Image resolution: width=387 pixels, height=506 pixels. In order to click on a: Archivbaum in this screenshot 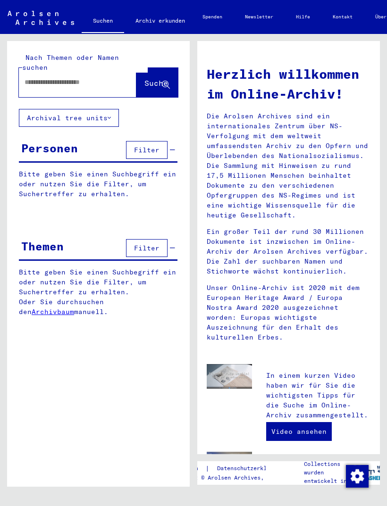, I will do `click(53, 312)`.